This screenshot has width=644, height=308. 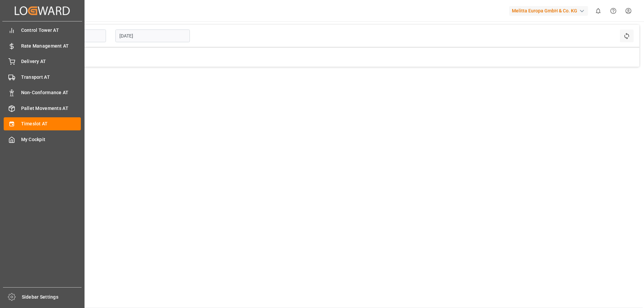 What do you see at coordinates (42, 108) in the screenshot?
I see `a: Pallet Movements AT` at bounding box center [42, 108].